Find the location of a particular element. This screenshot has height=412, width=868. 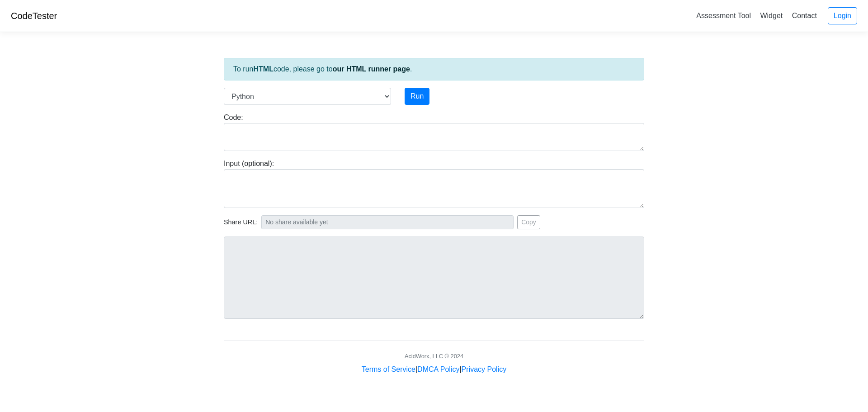

div: AcidWorx, LLC © 2024 is located at coordinates (434, 356).